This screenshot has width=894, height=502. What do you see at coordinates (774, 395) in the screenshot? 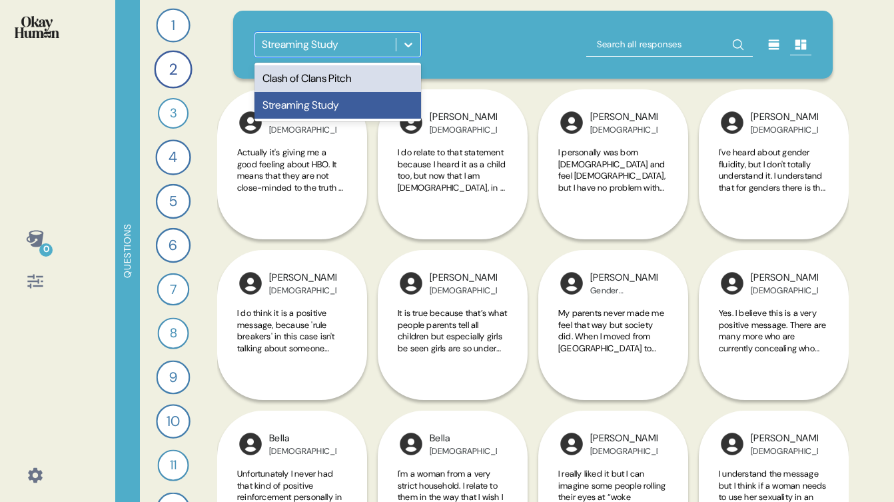
I see `span: Yes. I believe this is a very positive message. There are many more who are currently concealing ...` at bounding box center [774, 395].